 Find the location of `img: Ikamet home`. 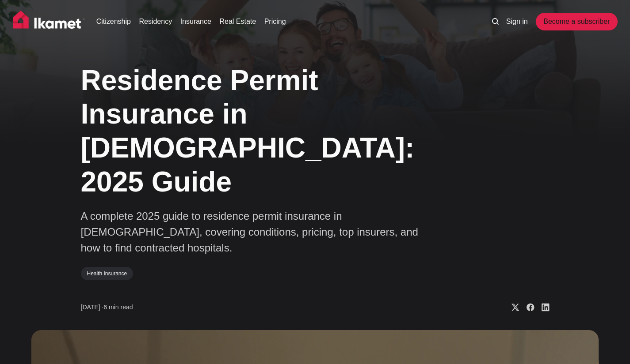

img: Ikamet home is located at coordinates (49, 22).